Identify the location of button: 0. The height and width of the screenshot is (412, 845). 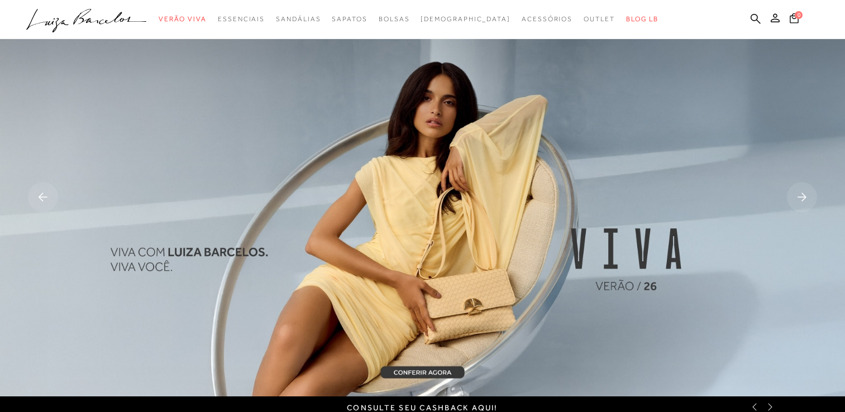
(794, 20).